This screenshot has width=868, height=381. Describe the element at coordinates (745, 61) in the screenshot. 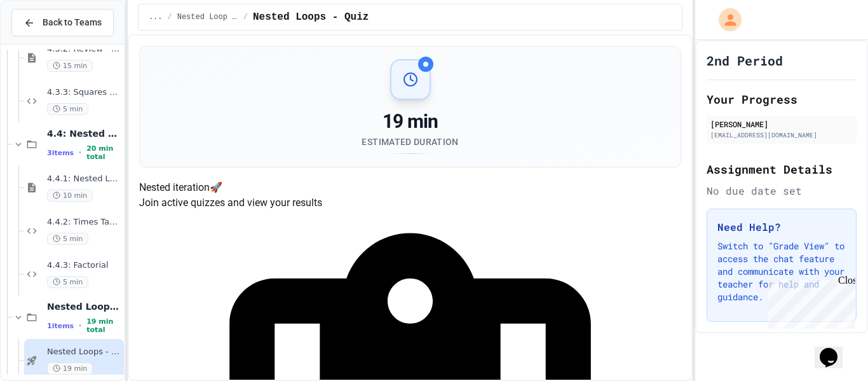

I see `h1: 2nd Period` at that location.